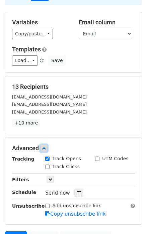  Describe the element at coordinates (25, 60) in the screenshot. I see `a: Load...` at that location.